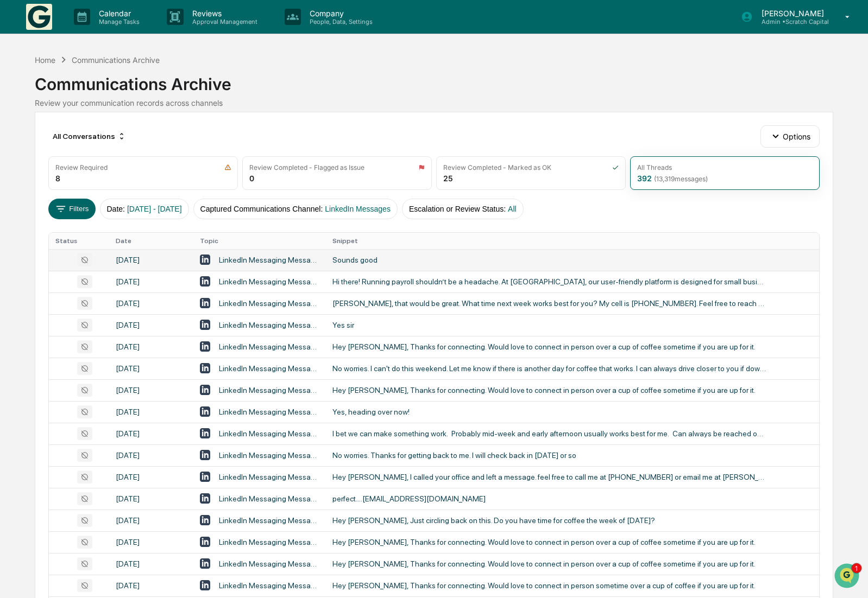 This screenshot has height=598, width=868. What do you see at coordinates (434, 103) in the screenshot?
I see `div: Review your communication records across channels` at bounding box center [434, 103].